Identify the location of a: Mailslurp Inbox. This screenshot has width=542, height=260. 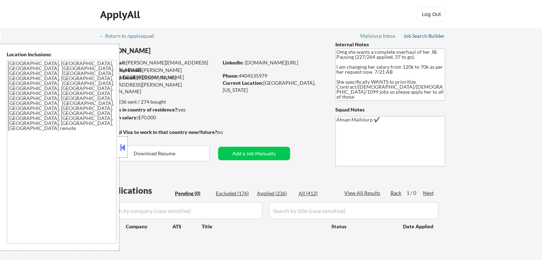
(378, 37).